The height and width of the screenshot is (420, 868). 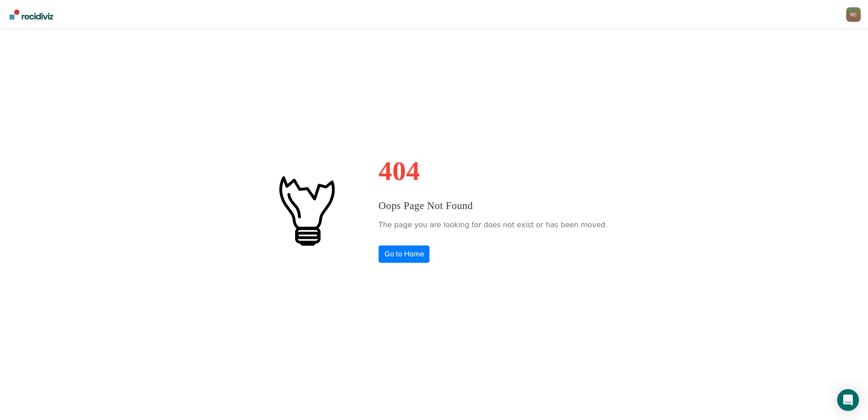 I want to click on button: Profile dropdown button, so click(x=854, y=14).